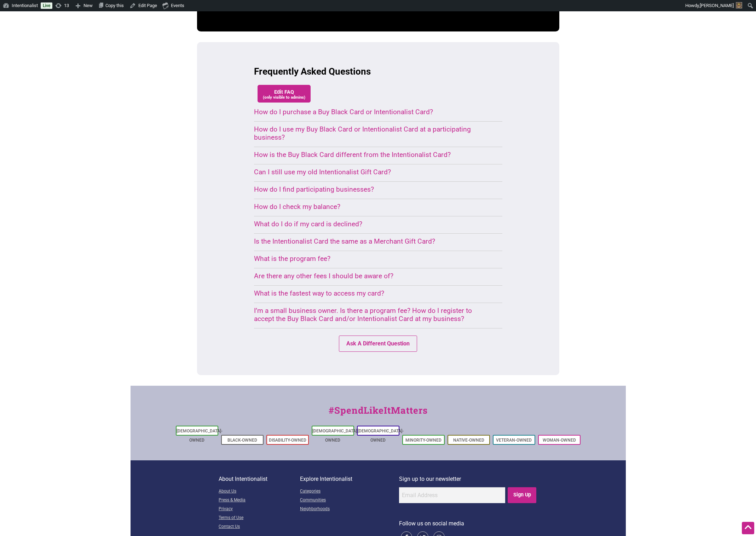  Describe the element at coordinates (370, 172) in the screenshot. I see `div: Can I still use my old Intentionalist Gift Card?` at that location.